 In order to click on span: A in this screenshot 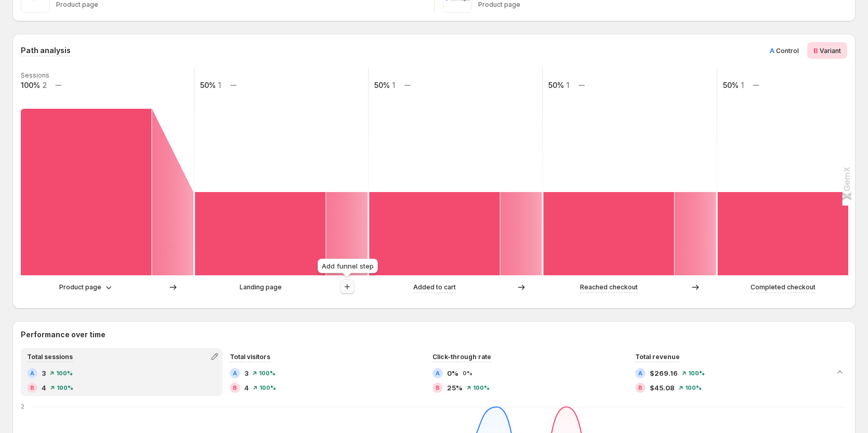, I will do `click(772, 51)`.